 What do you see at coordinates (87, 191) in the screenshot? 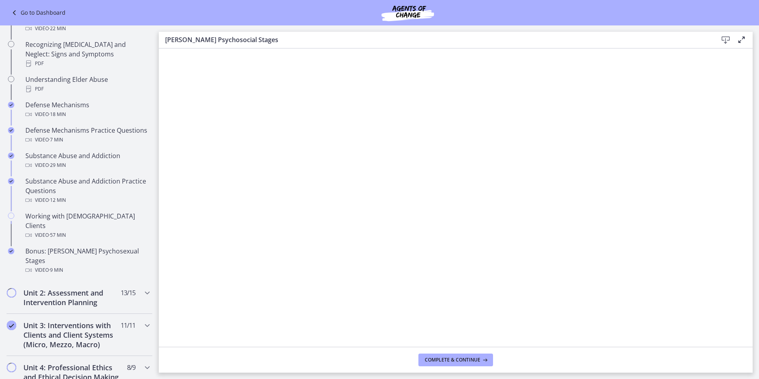
I see `div: Substance Abuse and Addiction Practice Questions` at bounding box center [87, 191].